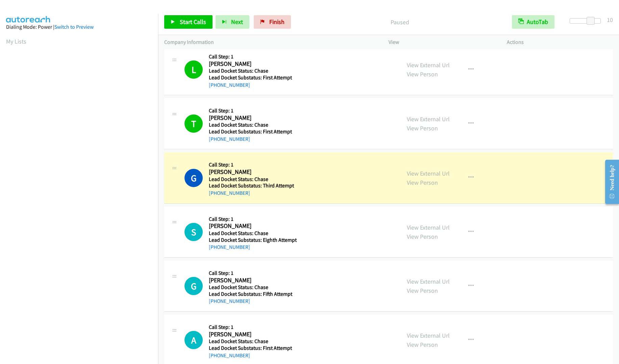 This screenshot has width=619, height=364. What do you see at coordinates (193, 69) in the screenshot?
I see `h1: L` at bounding box center [193, 69].